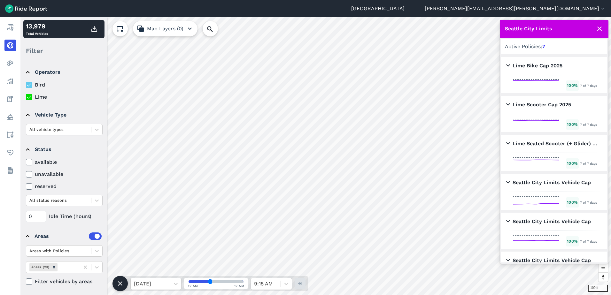 The image size is (611, 295). Describe the element at coordinates (553, 144) in the screenshot. I see `h2: Lime Seated Scooter (+ Glider) Cap 2025` at that location.